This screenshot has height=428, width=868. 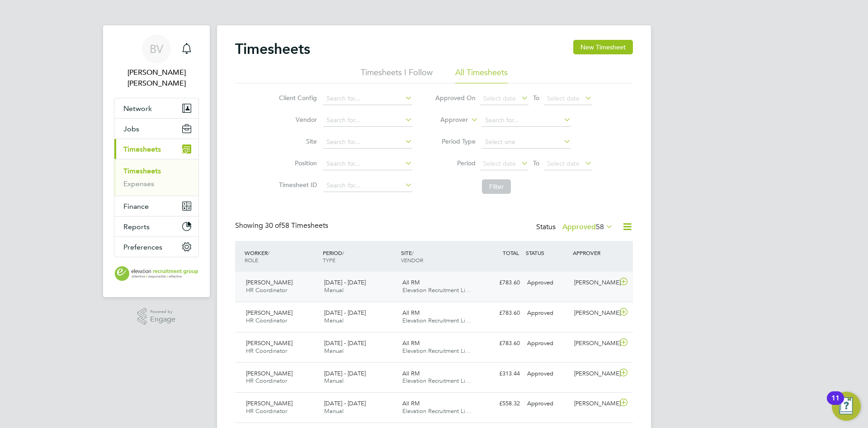 What do you see at coordinates (297, 185) in the screenshot?
I see `label: Timesheet ID` at bounding box center [297, 185].